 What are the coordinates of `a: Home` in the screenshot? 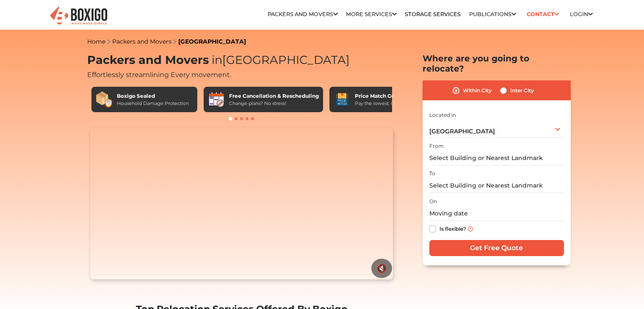 It's located at (96, 41).